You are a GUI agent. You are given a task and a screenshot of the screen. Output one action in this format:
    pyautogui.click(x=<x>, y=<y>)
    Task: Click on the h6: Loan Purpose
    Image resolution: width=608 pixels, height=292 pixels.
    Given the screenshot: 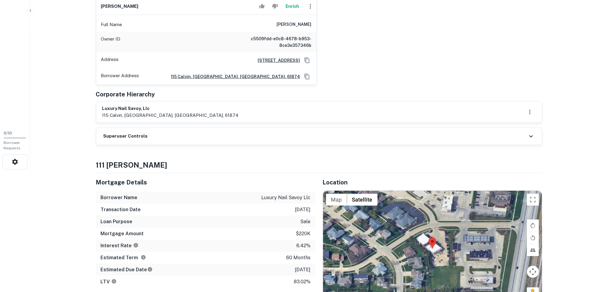 What is the action you would take?
    pyautogui.click(x=117, y=221)
    